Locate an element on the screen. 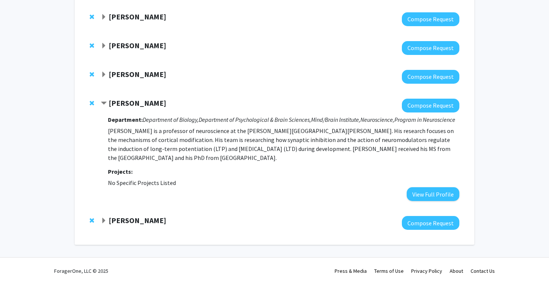 The height and width of the screenshot is (284, 549). i: Department of Psychological & Brain Sciences, is located at coordinates (255, 119).